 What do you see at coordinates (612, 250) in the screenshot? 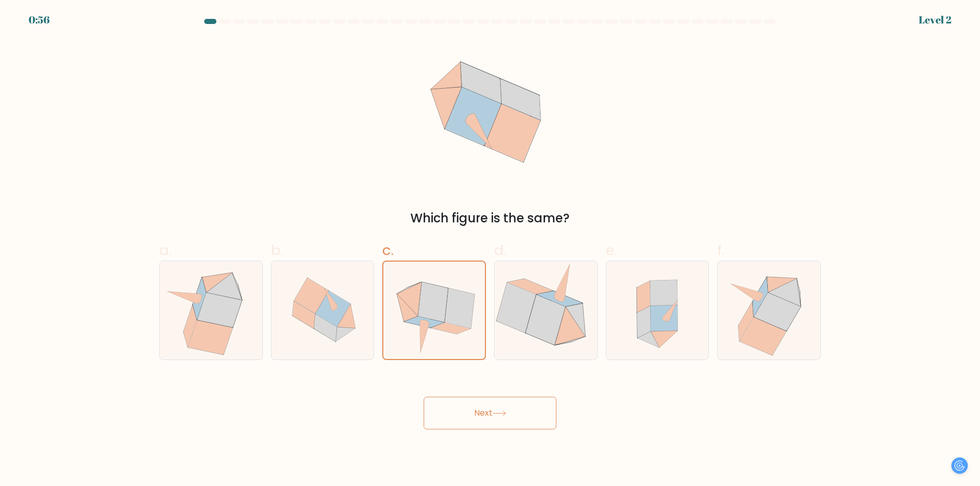
I see `span: e.` at bounding box center [612, 250].